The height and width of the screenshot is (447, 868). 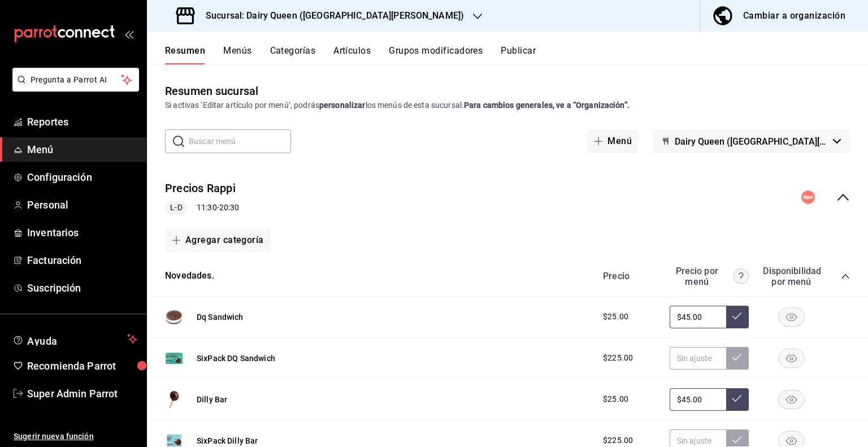 What do you see at coordinates (507, 198) in the screenshot?
I see `div: collapse-menu-row` at bounding box center [507, 198].